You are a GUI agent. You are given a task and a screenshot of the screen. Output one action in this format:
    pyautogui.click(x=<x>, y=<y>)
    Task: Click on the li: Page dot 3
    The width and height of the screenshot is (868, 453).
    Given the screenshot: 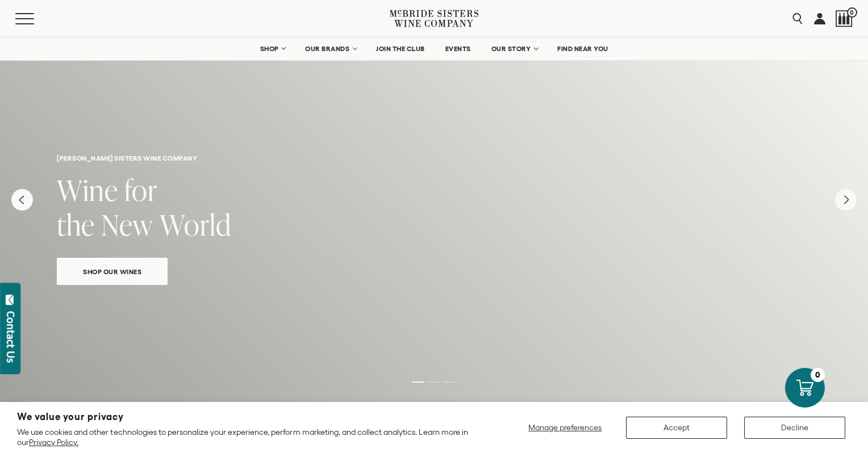 What is the action you would take?
    pyautogui.click(x=450, y=382)
    